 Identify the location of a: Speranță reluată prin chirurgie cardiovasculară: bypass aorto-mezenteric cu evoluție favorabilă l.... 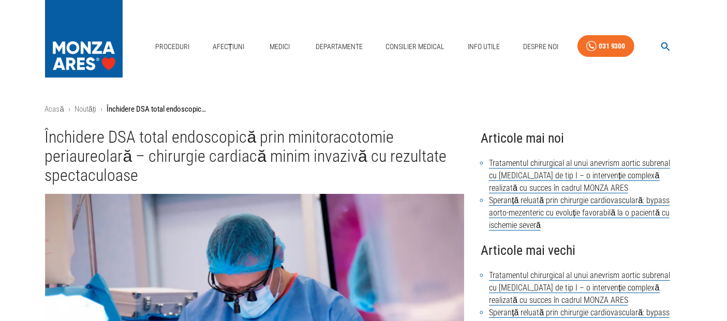
(579, 213).